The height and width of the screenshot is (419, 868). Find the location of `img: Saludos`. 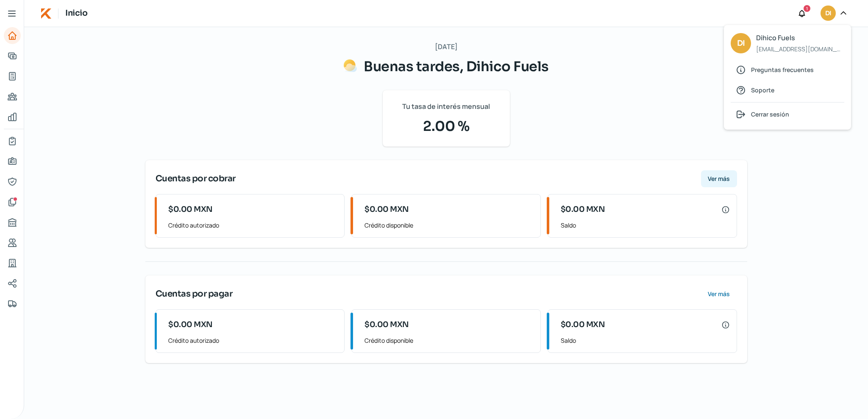

img: Saludos is located at coordinates (350, 66).